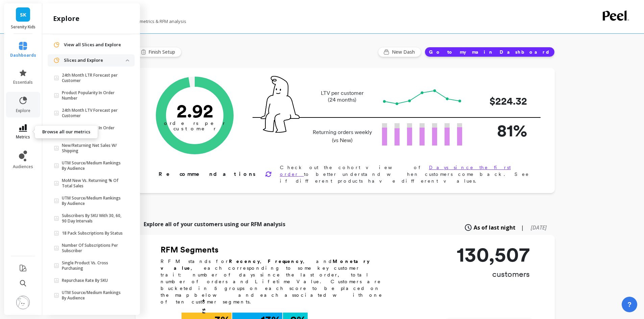 Image resolution: width=644 pixels, height=319 pixels. I want to click on b: Recency, so click(244, 262).